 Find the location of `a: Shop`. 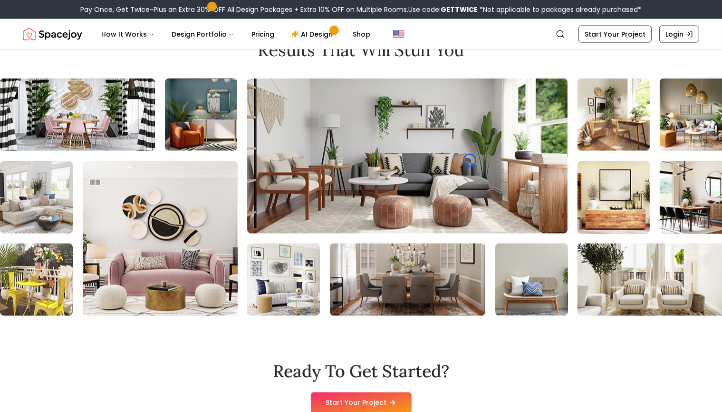

a: Shop is located at coordinates (361, 34).